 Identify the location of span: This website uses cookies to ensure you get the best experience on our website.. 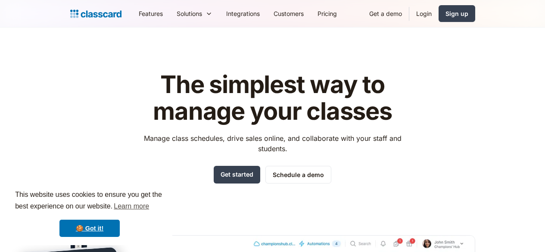
(90, 201).